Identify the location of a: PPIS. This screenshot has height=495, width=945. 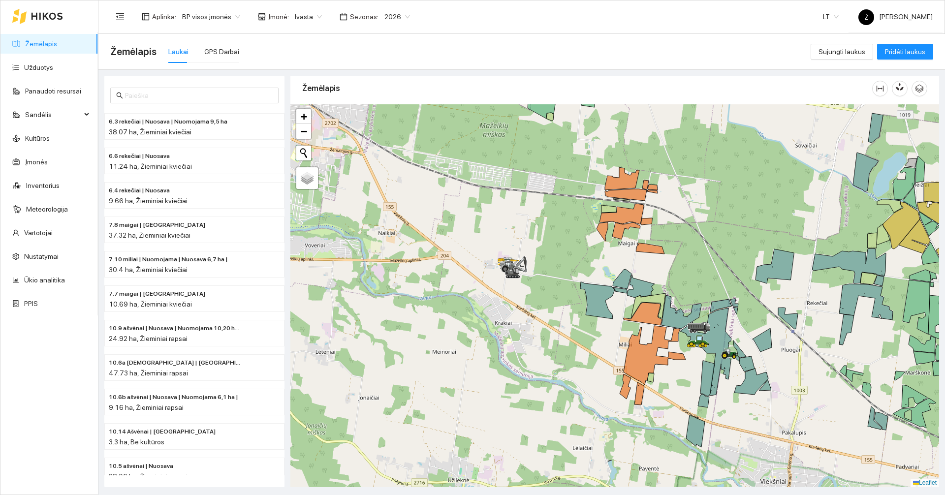
(31, 304).